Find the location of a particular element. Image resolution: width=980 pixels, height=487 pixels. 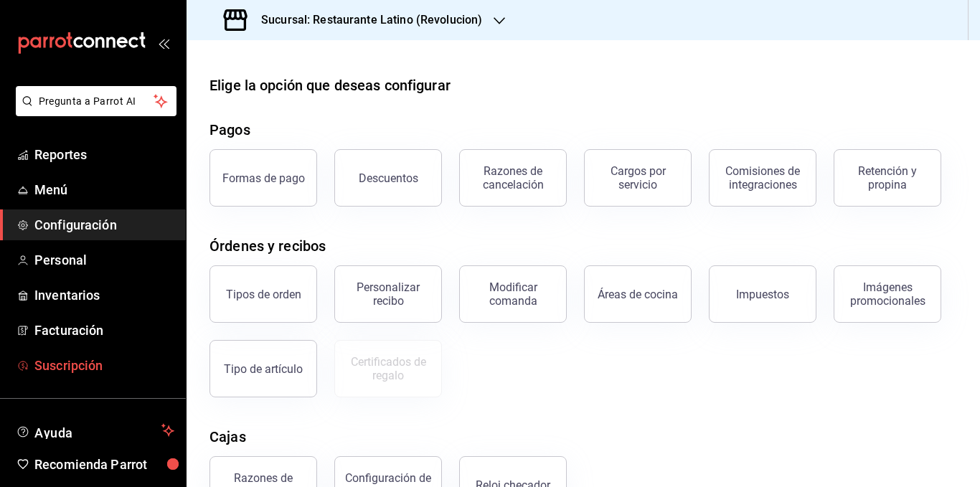

span: Inventarios is located at coordinates (104, 295).